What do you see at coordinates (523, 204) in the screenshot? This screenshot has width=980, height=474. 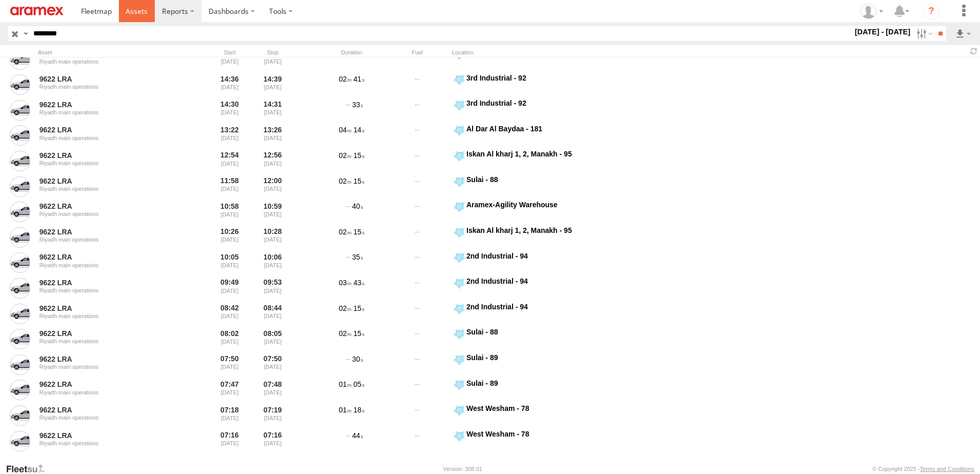 I see `div: Aramex-Agility Warehouse` at bounding box center [523, 204].